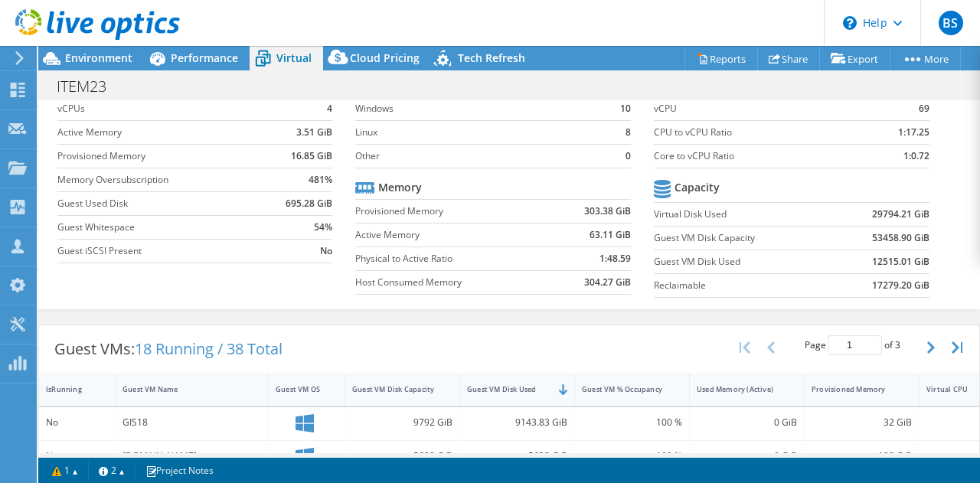 The height and width of the screenshot is (483, 980). I want to click on label: Guest VM Disk Capacity, so click(743, 238).